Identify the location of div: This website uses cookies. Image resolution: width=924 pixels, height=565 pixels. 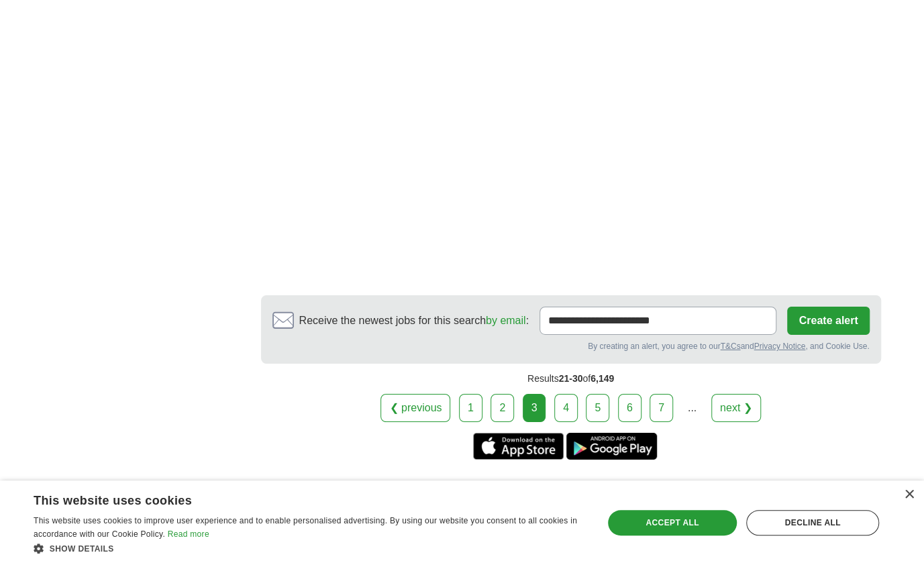
(293, 499).